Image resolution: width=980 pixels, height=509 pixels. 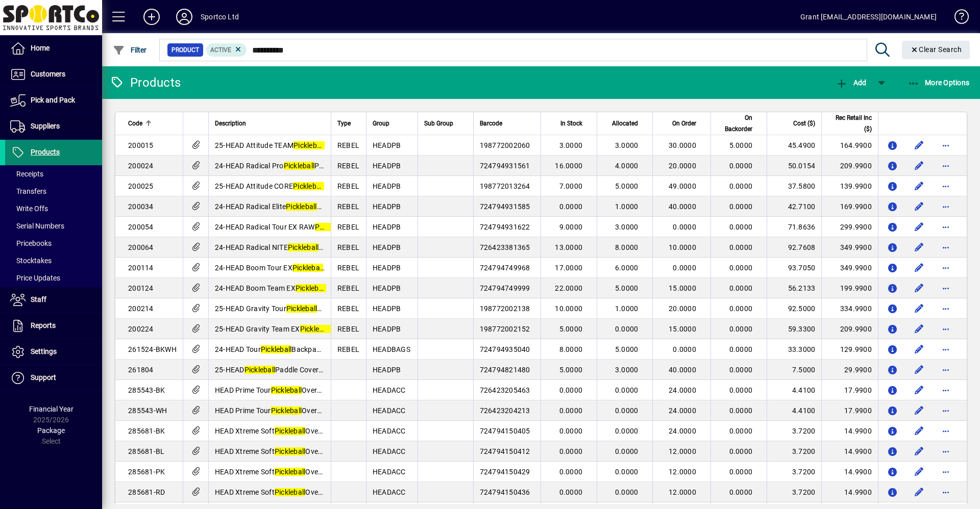 I want to click on span: 15.0000, so click(x=683, y=288).